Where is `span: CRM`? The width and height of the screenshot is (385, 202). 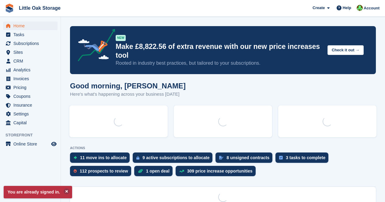
span: CRM is located at coordinates (32, 61).